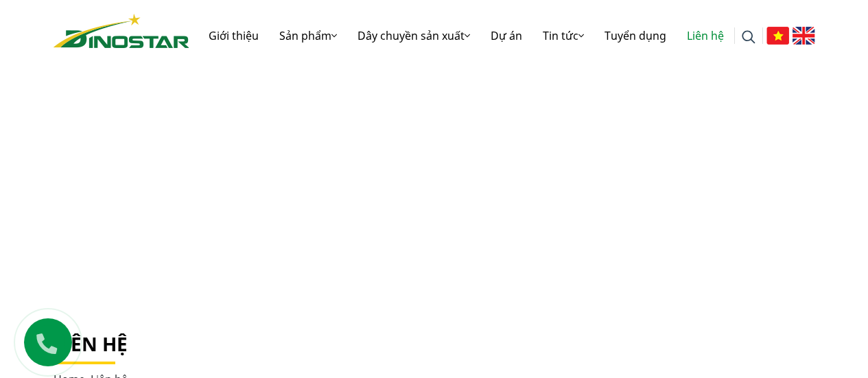 Image resolution: width=868 pixels, height=378 pixels. Describe the element at coordinates (122, 31) in the screenshot. I see `img: logo` at that location.